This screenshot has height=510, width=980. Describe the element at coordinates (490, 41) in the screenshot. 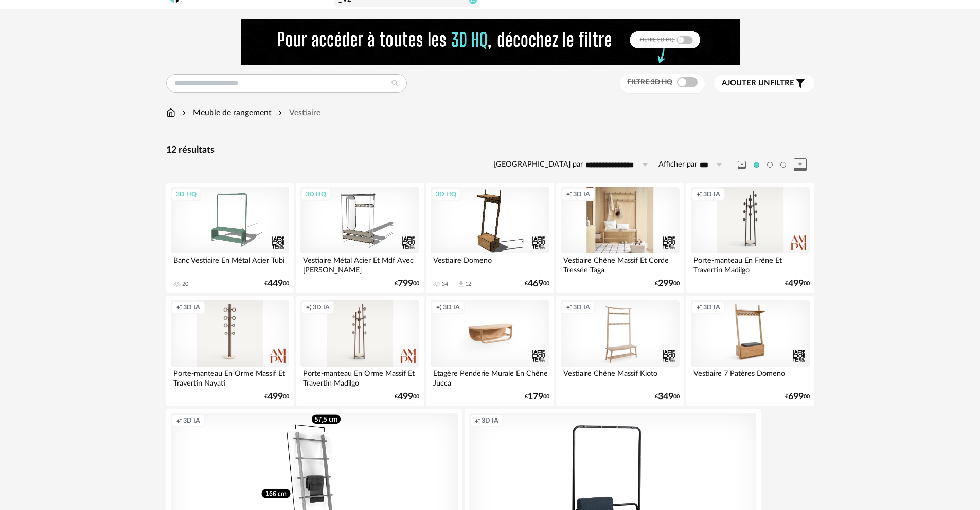

I see `img: FILTRE%20HQ%20NEW_V1%20(4).gif` at that location.